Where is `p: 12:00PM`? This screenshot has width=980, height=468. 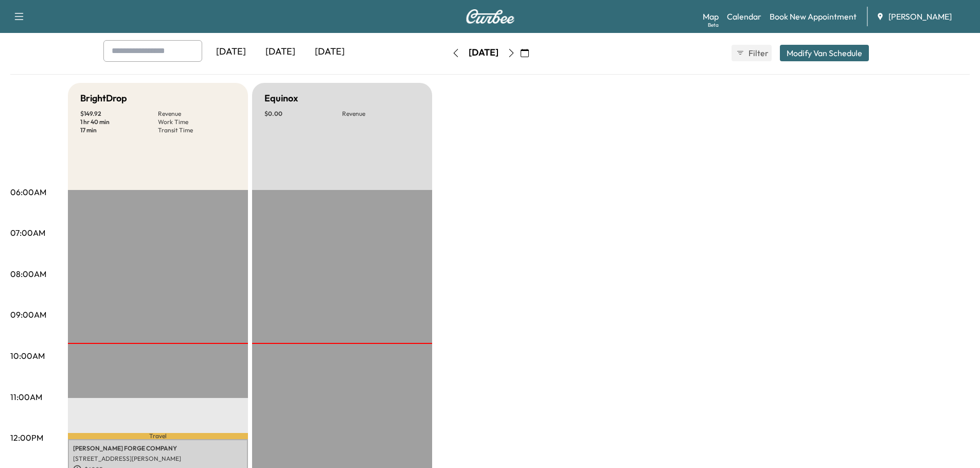
p: 12:00PM is located at coordinates (27, 437).